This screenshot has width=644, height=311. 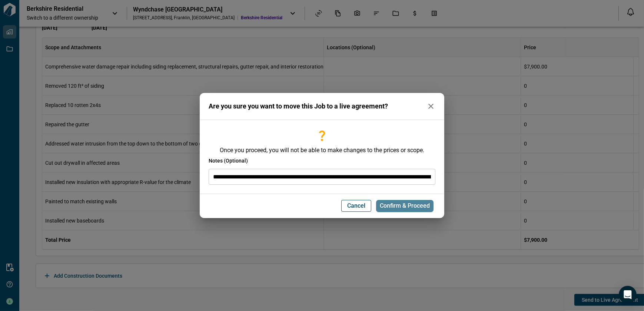 What do you see at coordinates (405, 206) in the screenshot?
I see `button: Confirm & Proceed` at bounding box center [405, 206].